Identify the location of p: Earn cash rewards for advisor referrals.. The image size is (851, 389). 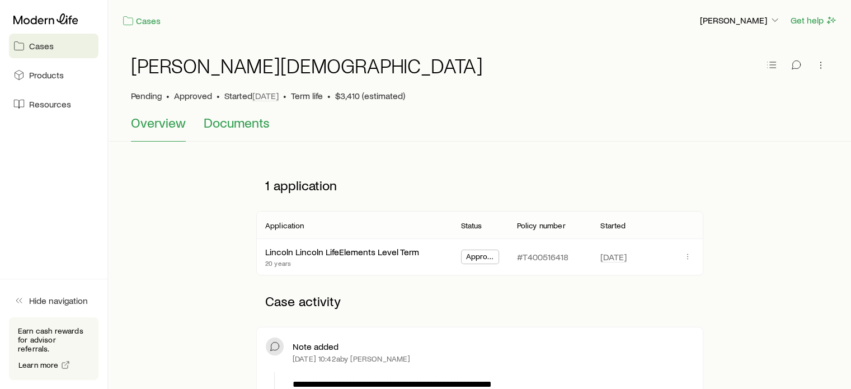
(54, 340).